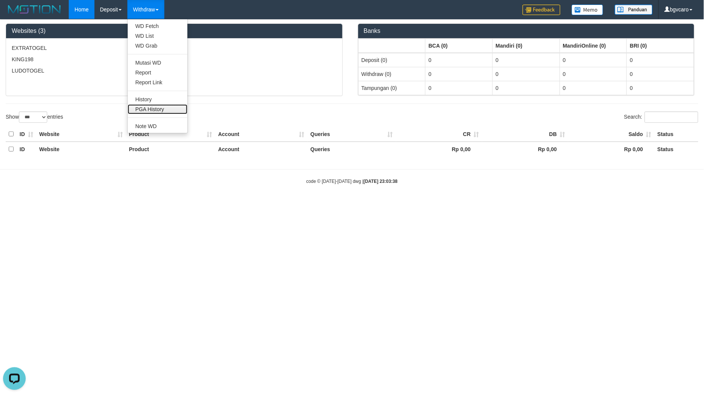  I want to click on th: Saldo, so click(612, 134).